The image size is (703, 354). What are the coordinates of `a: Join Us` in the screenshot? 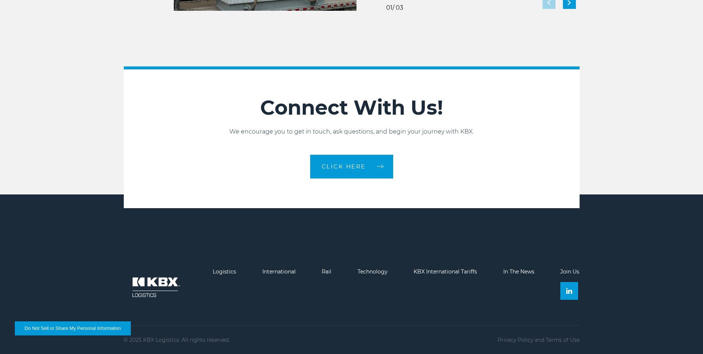 It's located at (570, 271).